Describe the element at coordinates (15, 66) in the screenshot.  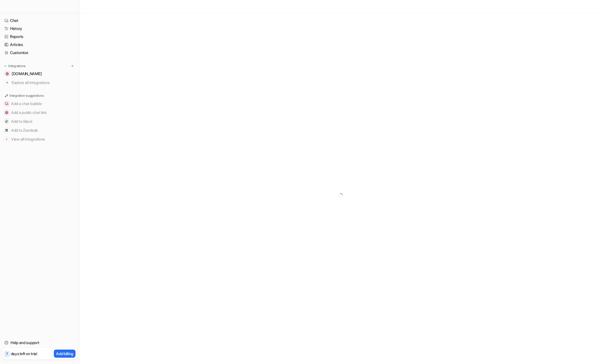
I see `button: Integrations` at that location.